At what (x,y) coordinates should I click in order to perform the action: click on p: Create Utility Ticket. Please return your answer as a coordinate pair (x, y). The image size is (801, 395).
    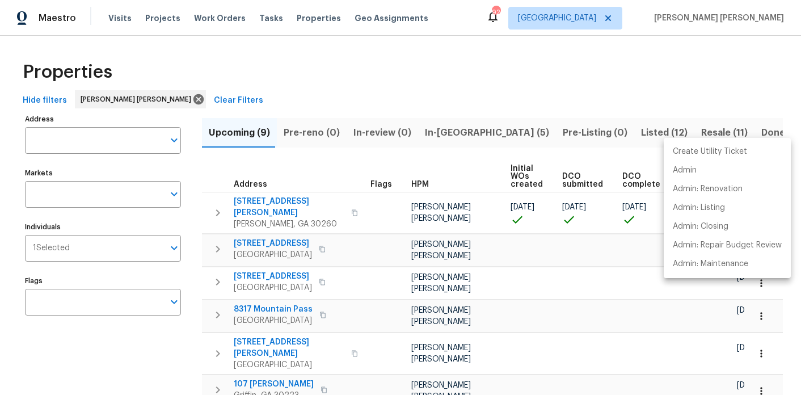
    Looking at the image, I should click on (710, 152).